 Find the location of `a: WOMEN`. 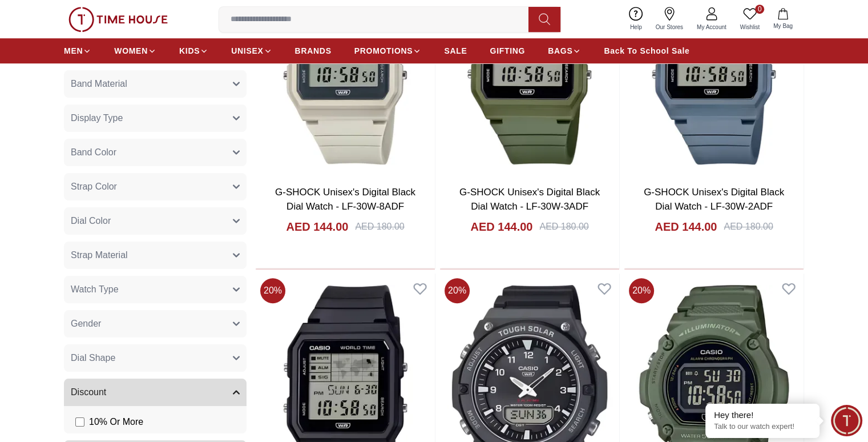

a: WOMEN is located at coordinates (135, 51).